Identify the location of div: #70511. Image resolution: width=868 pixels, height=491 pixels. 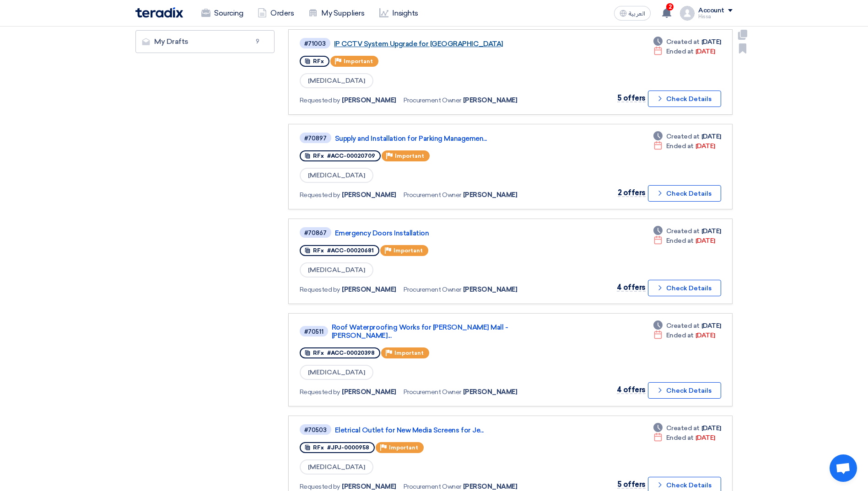
(314, 331).